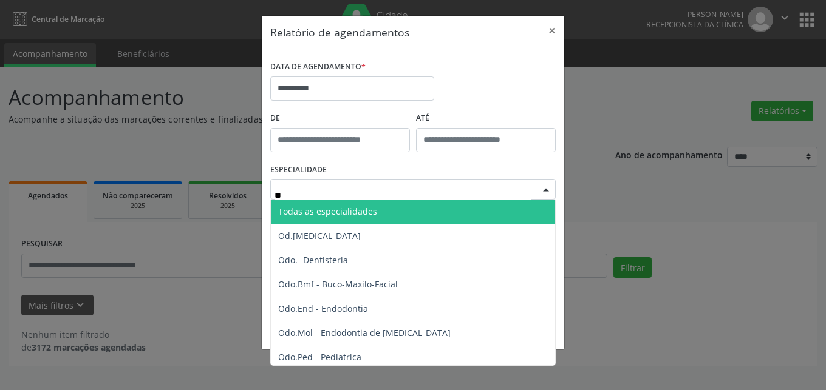 This screenshot has width=826, height=390. What do you see at coordinates (323, 308) in the screenshot?
I see `span: Odo.End - Endodontia` at bounding box center [323, 308].